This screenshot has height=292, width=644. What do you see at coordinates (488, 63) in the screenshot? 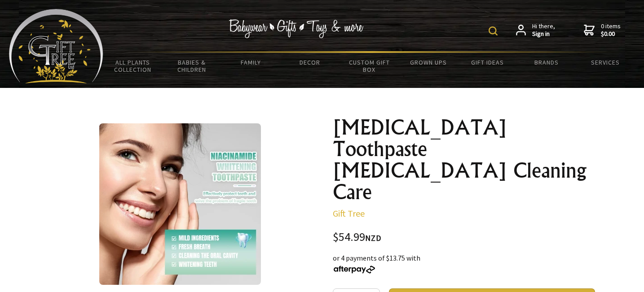
I see `a: Gift Ideas` at bounding box center [488, 63].